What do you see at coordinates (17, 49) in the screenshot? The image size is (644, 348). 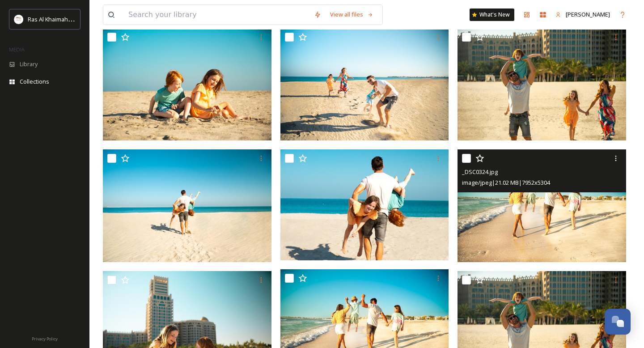 I see `span: MEDIA` at bounding box center [17, 49].